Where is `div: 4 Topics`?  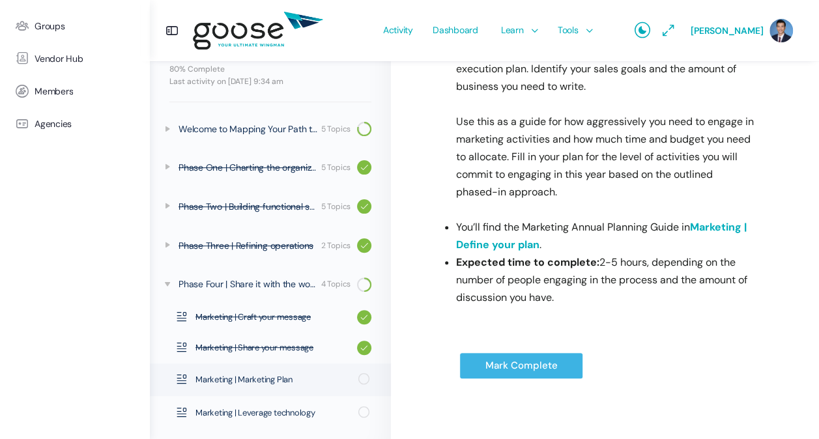 div: 4 Topics is located at coordinates (336, 284).